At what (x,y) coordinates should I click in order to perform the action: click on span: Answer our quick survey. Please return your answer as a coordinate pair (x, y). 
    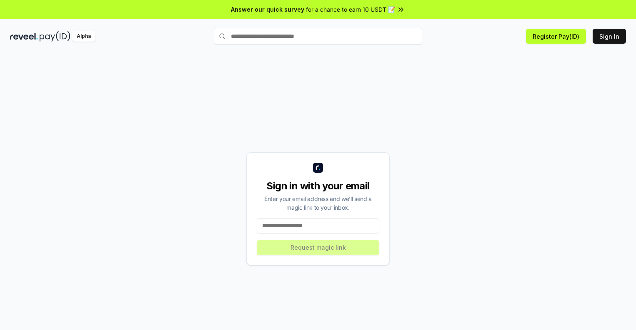
    Looking at the image, I should click on (268, 9).